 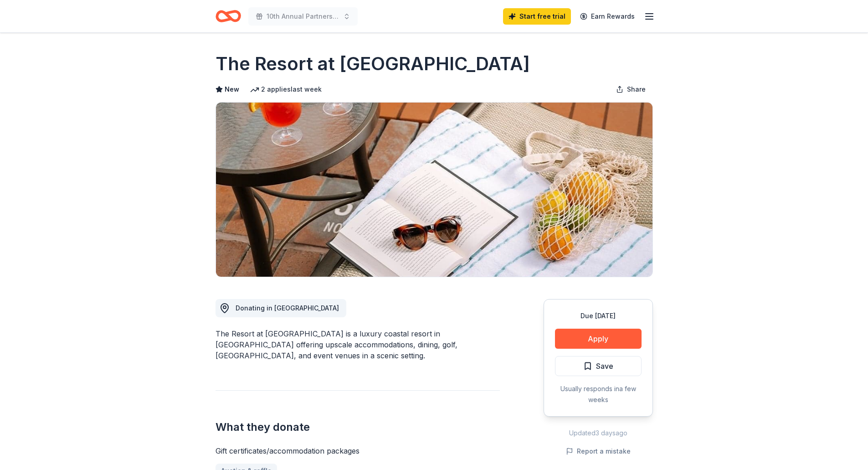 What do you see at coordinates (598, 433) in the screenshot?
I see `div: Updated 3 days ago` at bounding box center [598, 433].